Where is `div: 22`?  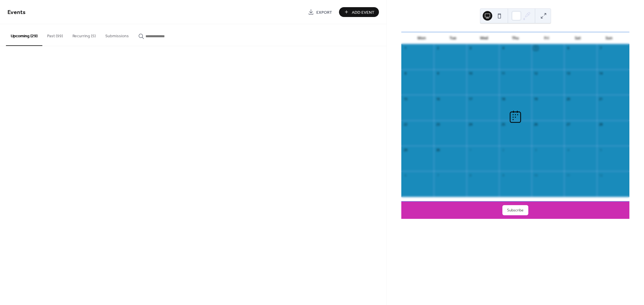
div: 22 is located at coordinates (405, 124).